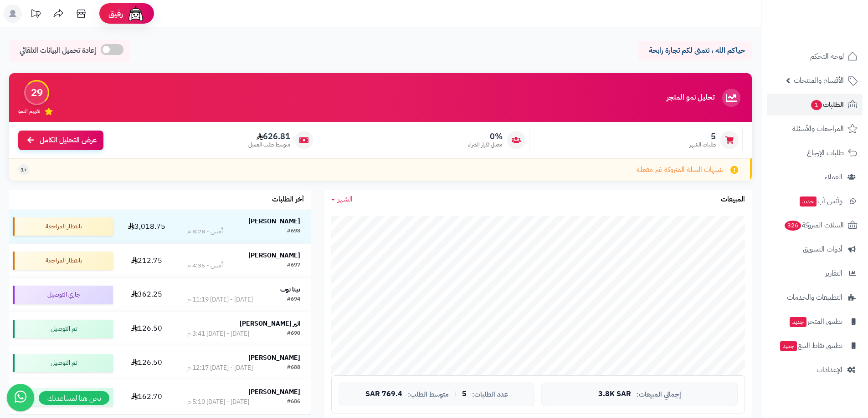  Describe the element at coordinates (294, 402) in the screenshot. I see `div: #686` at that location.